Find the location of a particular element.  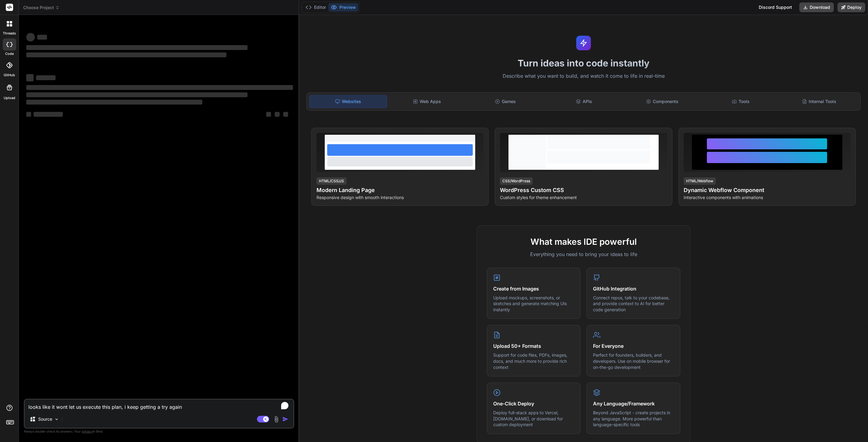

div: Websites is located at coordinates (348, 102).